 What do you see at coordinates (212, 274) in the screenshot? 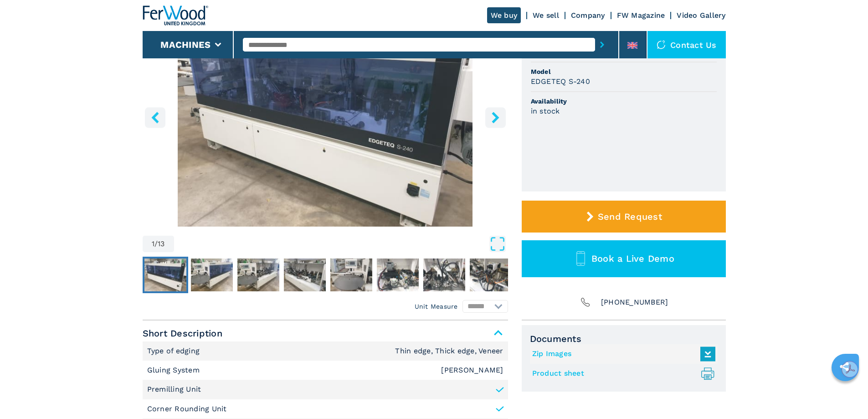
I see `img: b0abb6ecca3f613c4f796d5bec2292c0` at bounding box center [212, 274].